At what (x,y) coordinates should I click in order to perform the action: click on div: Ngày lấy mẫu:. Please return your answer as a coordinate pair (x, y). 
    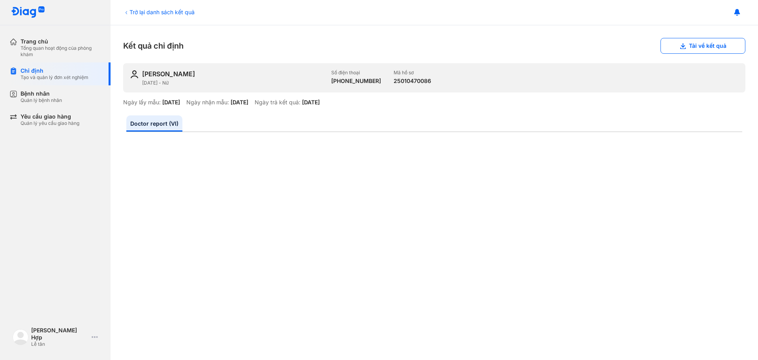
    Looking at the image, I should click on (142, 102).